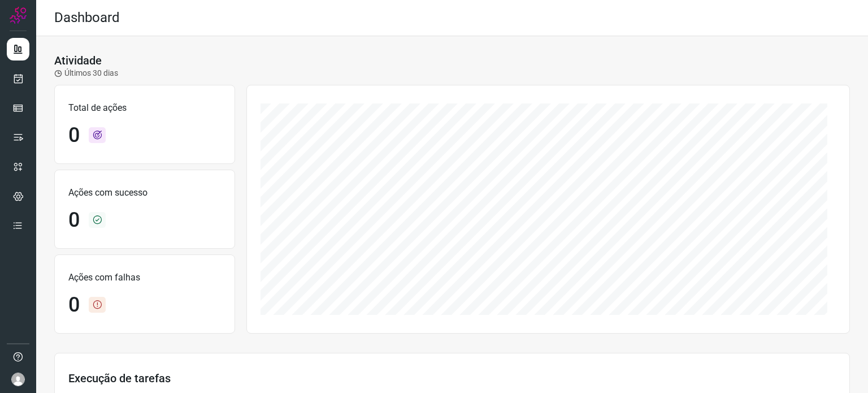 The width and height of the screenshot is (868, 393). I want to click on p: Ações com sucesso, so click(145, 192).